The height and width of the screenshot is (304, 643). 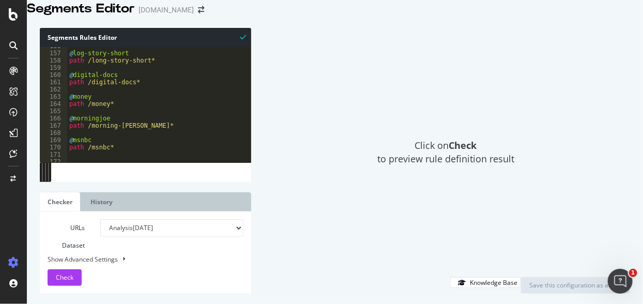 I want to click on div: 158, so click(x=53, y=60).